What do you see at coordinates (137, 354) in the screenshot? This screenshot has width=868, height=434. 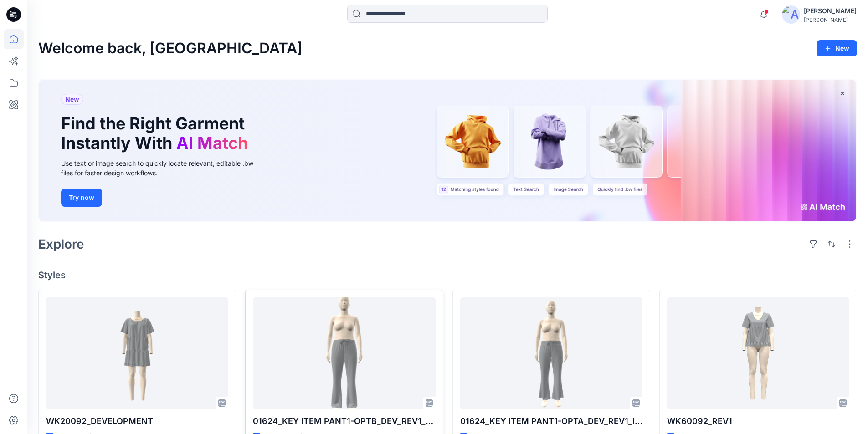 I see `a: WK20092_DEVELOPMENT` at bounding box center [137, 354].